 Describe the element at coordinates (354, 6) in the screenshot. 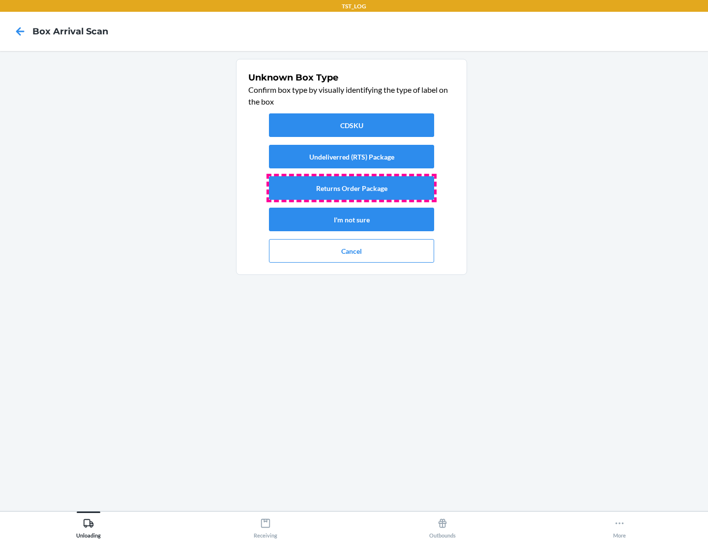

I see `p: TST_LOG` at that location.